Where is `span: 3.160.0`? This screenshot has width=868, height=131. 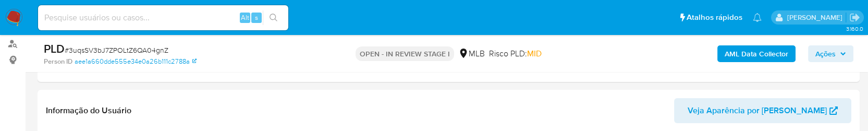
span: 3.160.0 is located at coordinates (854, 29).